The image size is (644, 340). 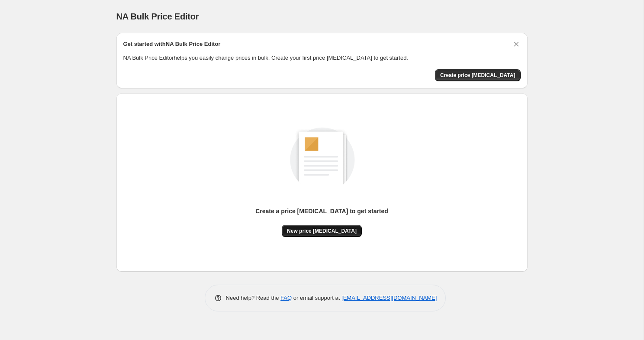 I want to click on span: NA Bulk Price Editor, so click(x=158, y=16).